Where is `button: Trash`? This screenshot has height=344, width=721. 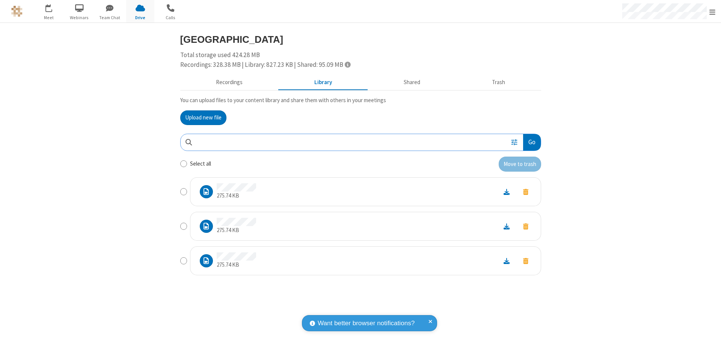 button: Trash is located at coordinates (499, 83).